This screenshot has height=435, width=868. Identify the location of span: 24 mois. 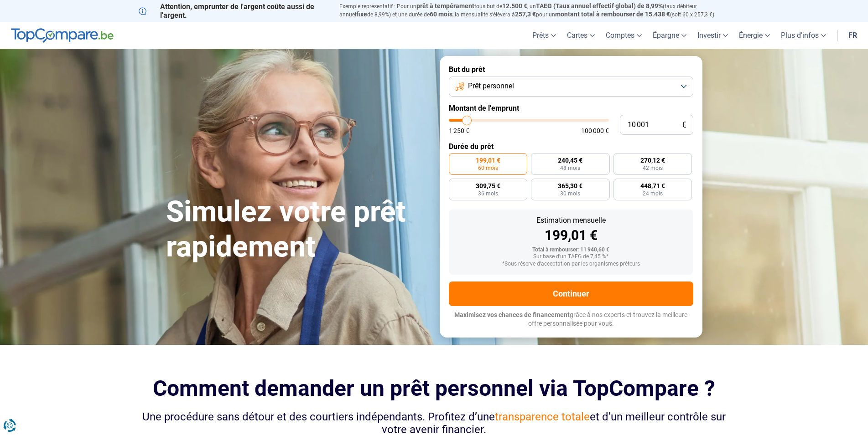
(652, 194).